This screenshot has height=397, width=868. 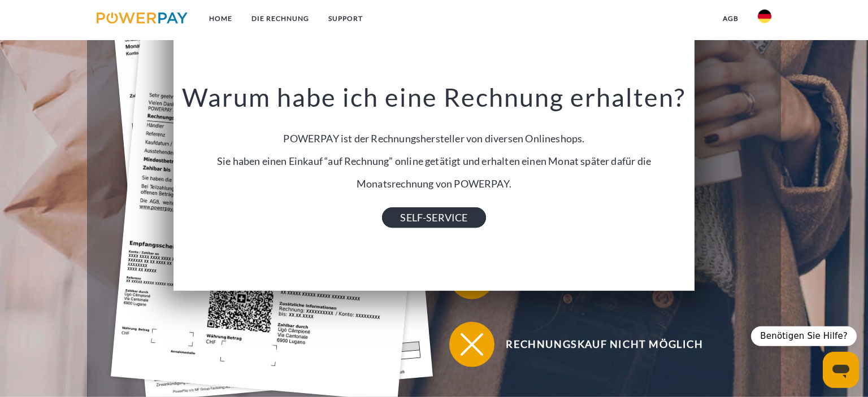 What do you see at coordinates (280, 18) in the screenshot?
I see `a: DIE RECHNUNG` at bounding box center [280, 18].